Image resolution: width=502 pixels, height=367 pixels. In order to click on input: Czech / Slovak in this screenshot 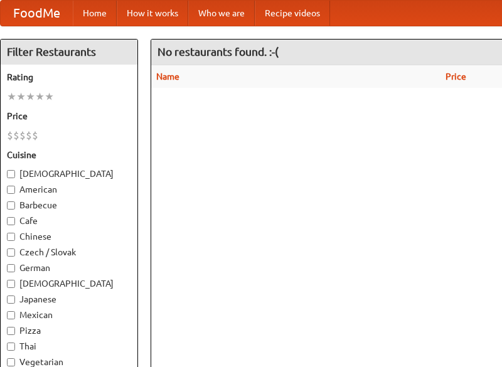, I will do `click(11, 252)`.